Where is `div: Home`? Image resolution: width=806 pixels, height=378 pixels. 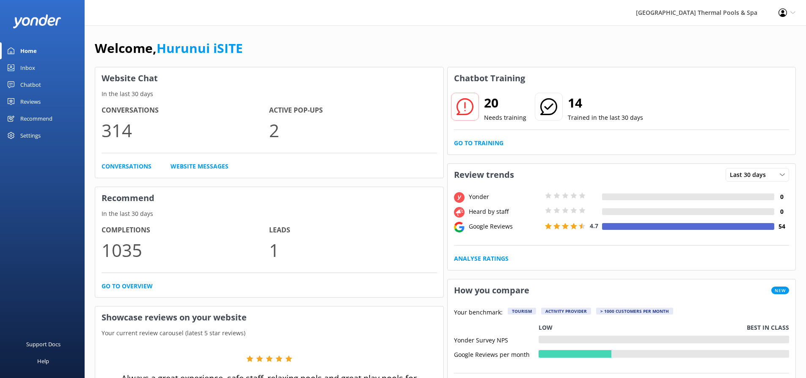 div: Home is located at coordinates (28, 51).